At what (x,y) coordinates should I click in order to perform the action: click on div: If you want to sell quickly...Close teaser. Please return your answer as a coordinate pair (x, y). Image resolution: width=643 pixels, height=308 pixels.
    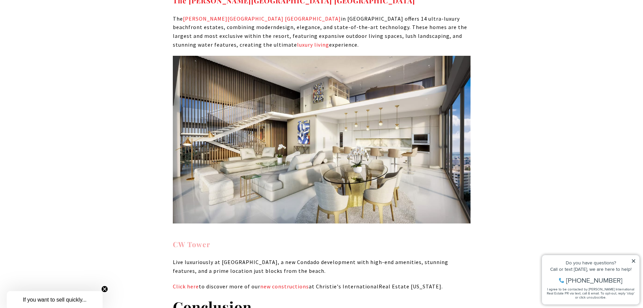
    Looking at the image, I should click on (55, 299).